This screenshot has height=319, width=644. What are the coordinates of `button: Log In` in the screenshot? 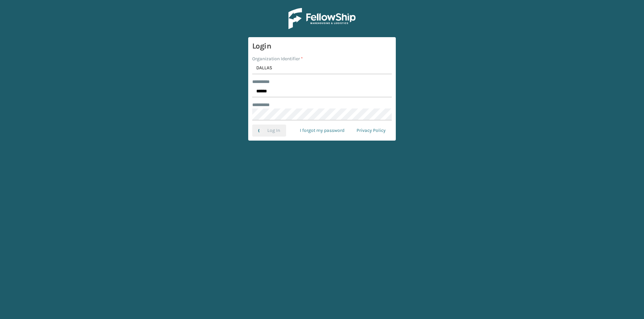 It's located at (269, 131).